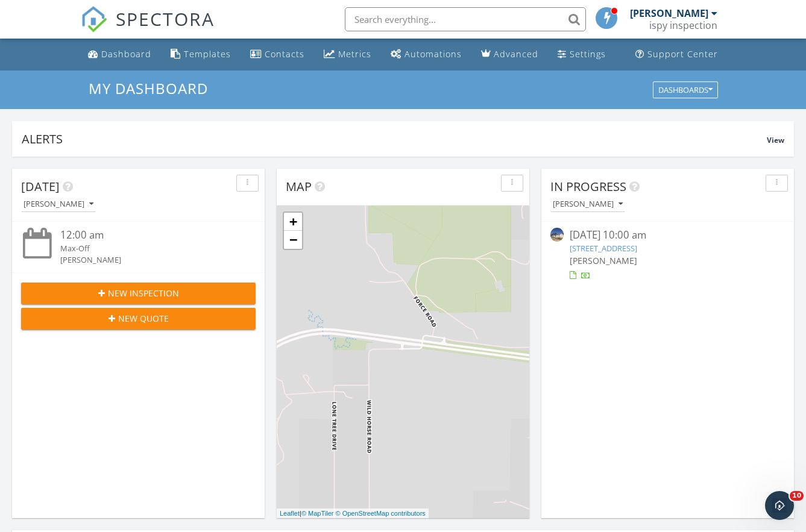 The width and height of the screenshot is (806, 532). I want to click on div: Support Center, so click(682, 54).